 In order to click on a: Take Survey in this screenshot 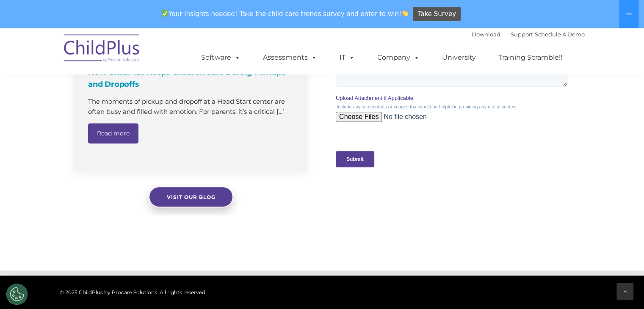, I will do `click(437, 14)`.